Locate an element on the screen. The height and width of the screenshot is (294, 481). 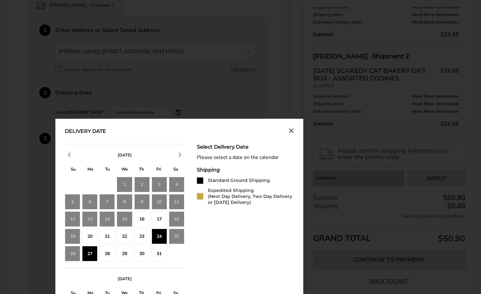
div: M is located at coordinates (90, 170).